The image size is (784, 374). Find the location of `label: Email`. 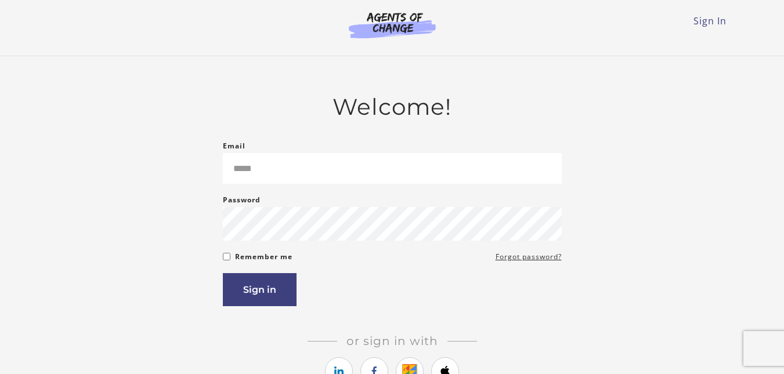

label: Email is located at coordinates (234, 146).